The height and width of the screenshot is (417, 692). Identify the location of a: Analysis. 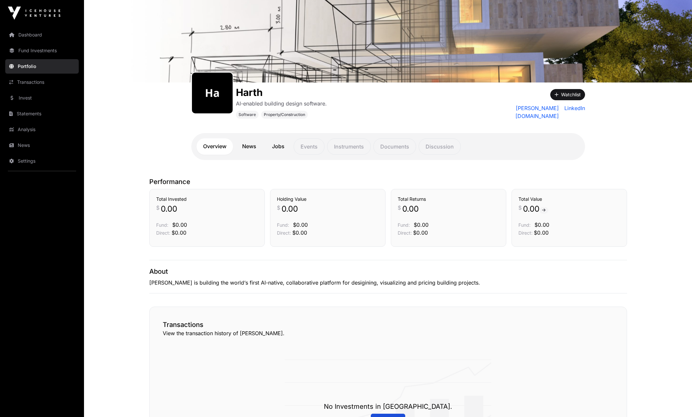
(42, 129).